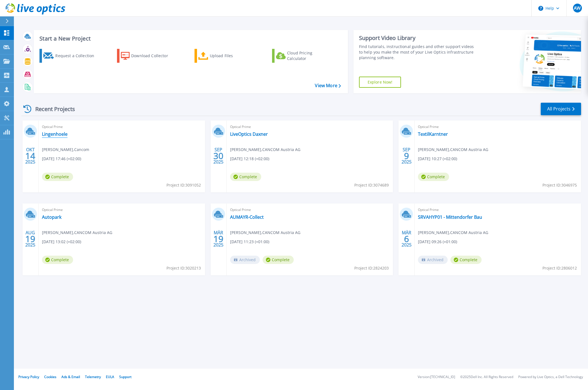  What do you see at coordinates (417, 38) in the screenshot?
I see `div: Support Video Library` at bounding box center [417, 38].